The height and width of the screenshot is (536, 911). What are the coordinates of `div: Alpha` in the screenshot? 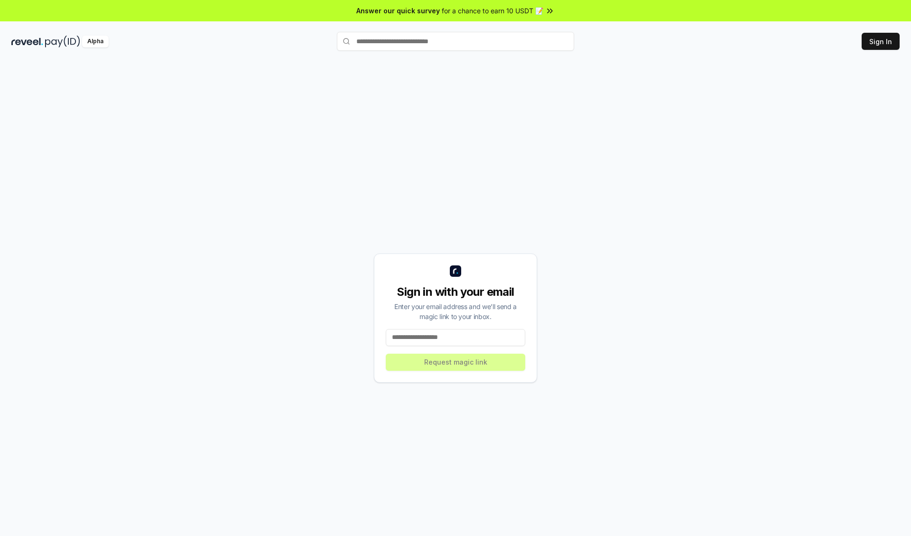 It's located at (95, 41).